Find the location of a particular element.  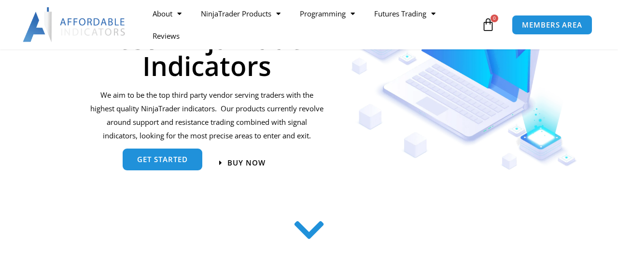

span: Buy now is located at coordinates (246, 162).